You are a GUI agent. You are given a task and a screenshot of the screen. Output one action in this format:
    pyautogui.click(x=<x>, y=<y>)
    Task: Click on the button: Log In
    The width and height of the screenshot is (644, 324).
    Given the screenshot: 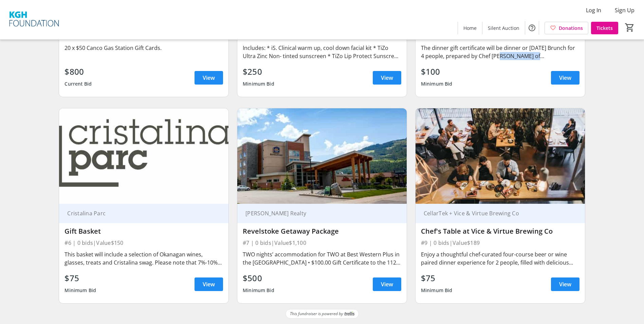 What is the action you would take?
    pyautogui.click(x=593, y=10)
    